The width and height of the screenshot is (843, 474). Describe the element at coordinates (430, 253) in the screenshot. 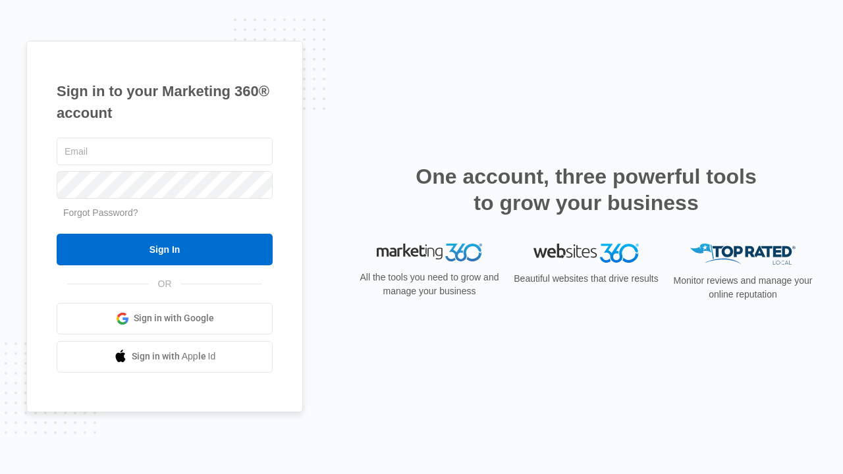

I see `img: Marketing 360` at that location.